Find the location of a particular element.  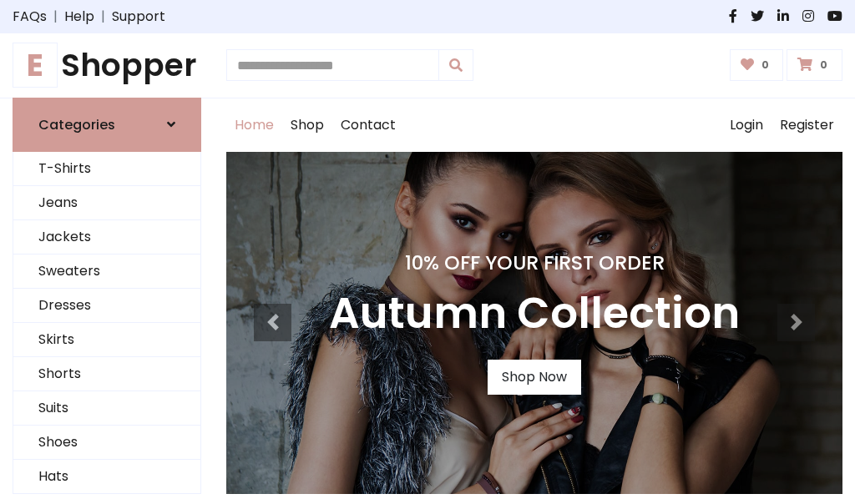

a: T-Shirts is located at coordinates (107, 169).